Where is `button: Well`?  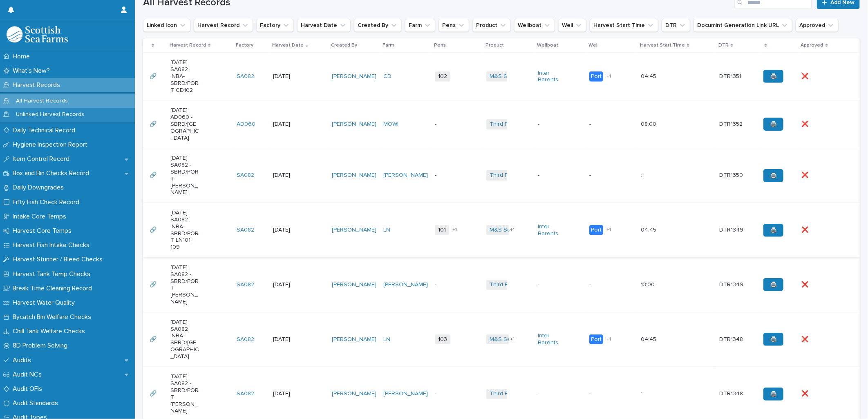 button: Well is located at coordinates (573, 25).